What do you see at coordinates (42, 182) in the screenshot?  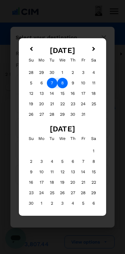 I see `div: Choose Monday, November 17th, 2025` at bounding box center [42, 182].